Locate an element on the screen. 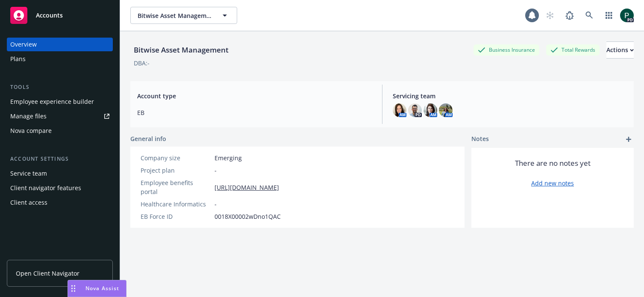 The image size is (644, 297). a: Client navigator features is located at coordinates (60, 188).